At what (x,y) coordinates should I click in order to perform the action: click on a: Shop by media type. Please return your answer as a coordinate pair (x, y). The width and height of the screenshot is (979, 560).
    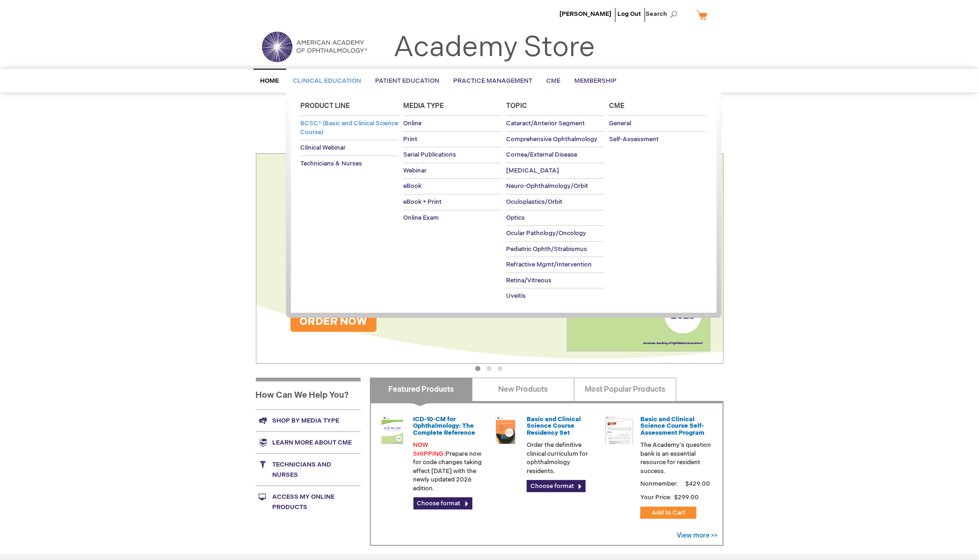
    Looking at the image, I should click on (308, 420).